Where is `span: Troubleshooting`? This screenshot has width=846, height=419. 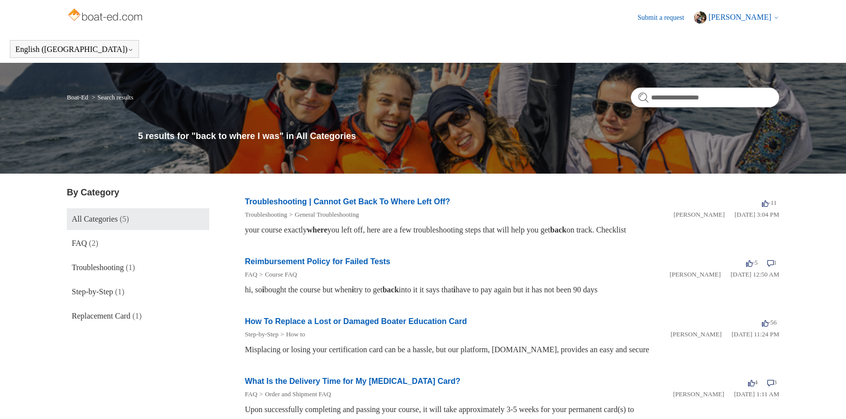 span: Troubleshooting is located at coordinates (97, 267).